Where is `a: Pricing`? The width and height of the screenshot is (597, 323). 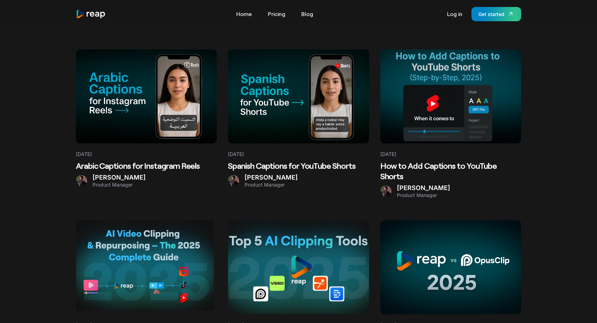
a: Pricing is located at coordinates (276, 14).